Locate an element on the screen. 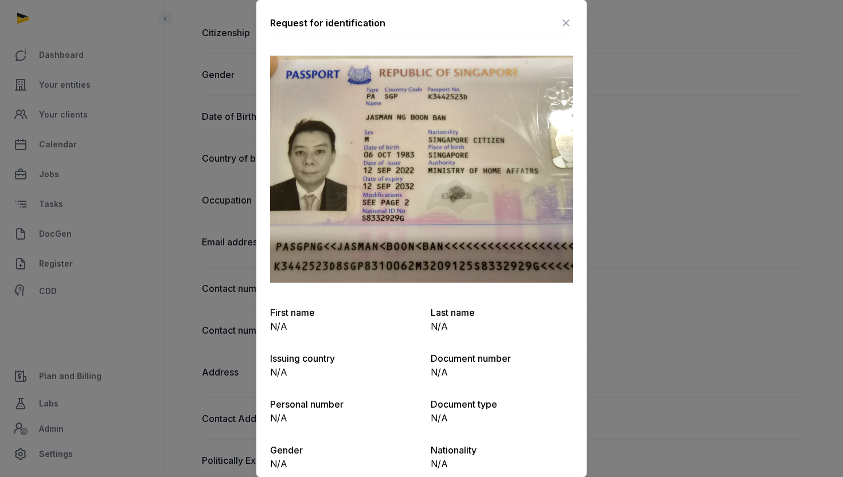 Image resolution: width=843 pixels, height=477 pixels. p: Personal number is located at coordinates (341, 404).